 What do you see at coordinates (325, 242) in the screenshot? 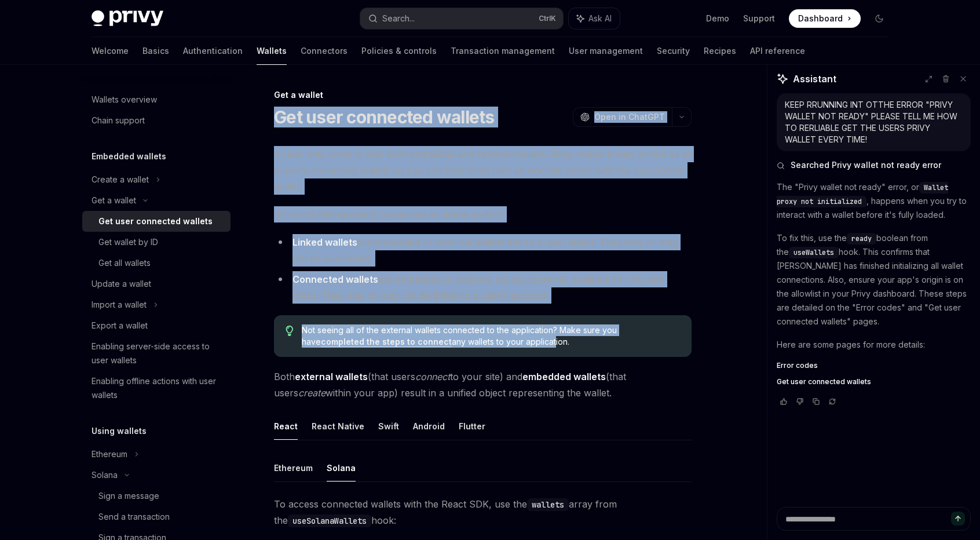
I see `strong: Linked wallets` at bounding box center [325, 242].